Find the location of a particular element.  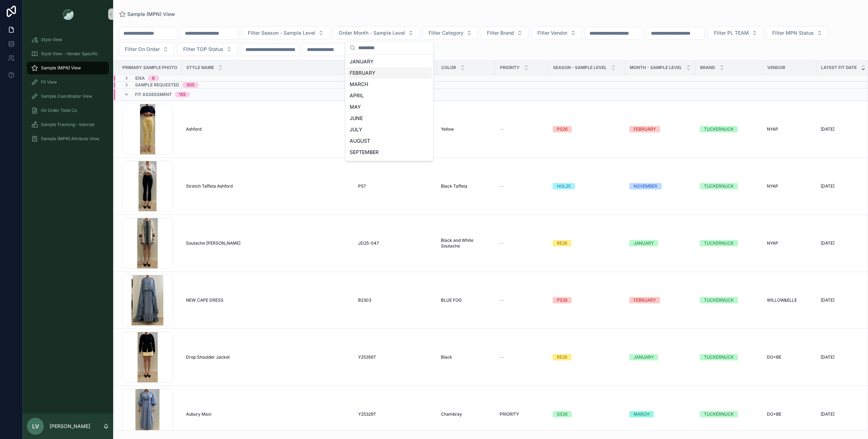

a: Stretch Taffeta Ashford is located at coordinates (267, 186).